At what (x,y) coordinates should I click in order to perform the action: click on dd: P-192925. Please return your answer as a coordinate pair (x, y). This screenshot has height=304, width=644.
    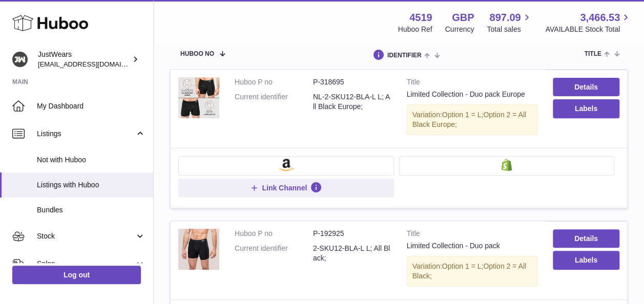
    Looking at the image, I should click on (352, 233).